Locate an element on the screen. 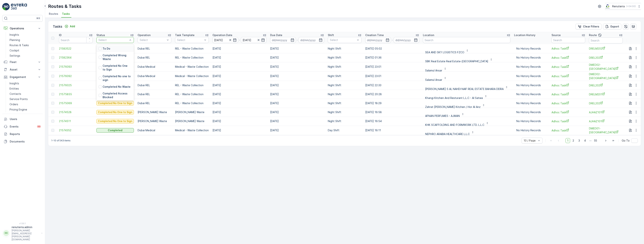  a: Orders is located at coordinates (25, 104).